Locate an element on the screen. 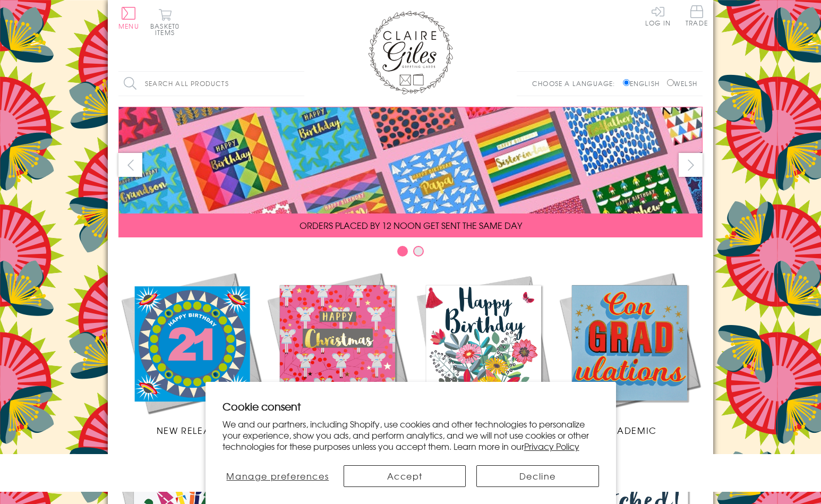  a: Privacy Policy is located at coordinates (552, 446).